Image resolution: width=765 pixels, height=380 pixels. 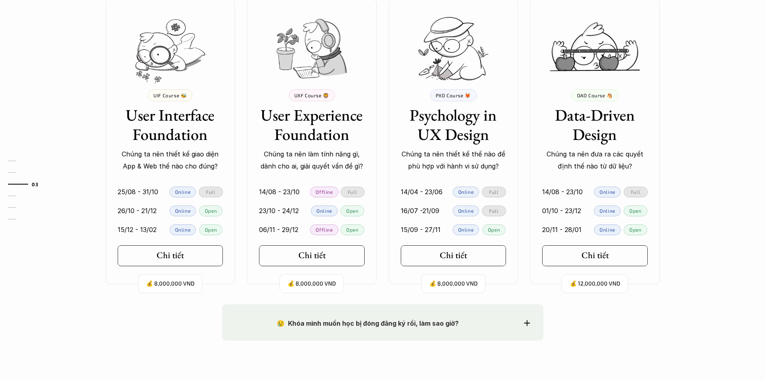 I want to click on p: Chúng ta nên thiết kế giao diện App & Web thế nào cho đúng?, so click(x=170, y=160).